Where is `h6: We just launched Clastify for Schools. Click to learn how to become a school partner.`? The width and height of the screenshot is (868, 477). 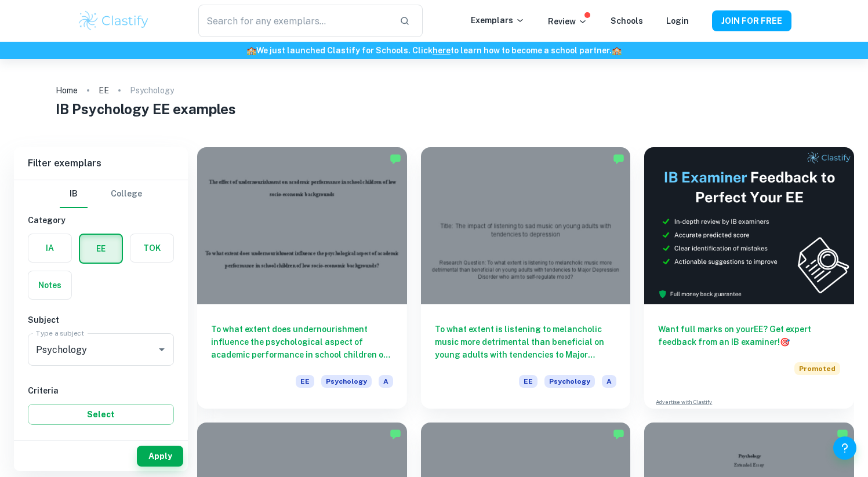 h6: We just launched Clastify for Schools. Click to learn how to become a school partner. is located at coordinates (433, 50).